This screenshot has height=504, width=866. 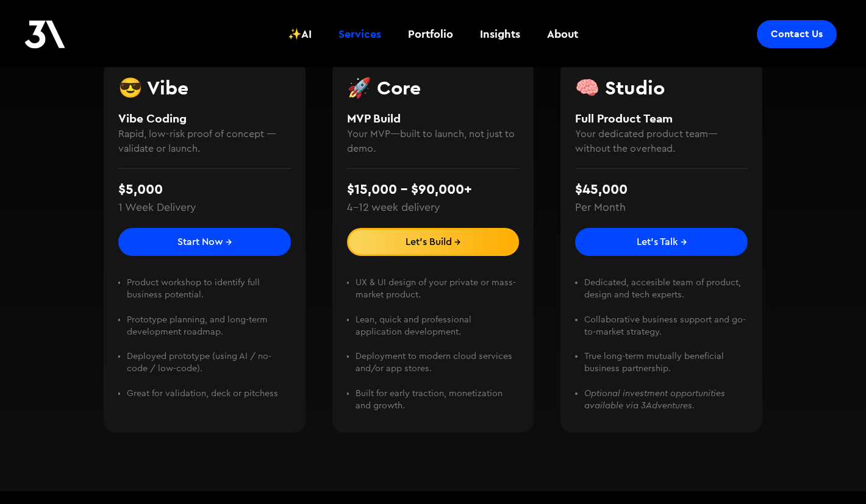 What do you see at coordinates (661, 118) in the screenshot?
I see `h4: Full Product Team` at bounding box center [661, 118].